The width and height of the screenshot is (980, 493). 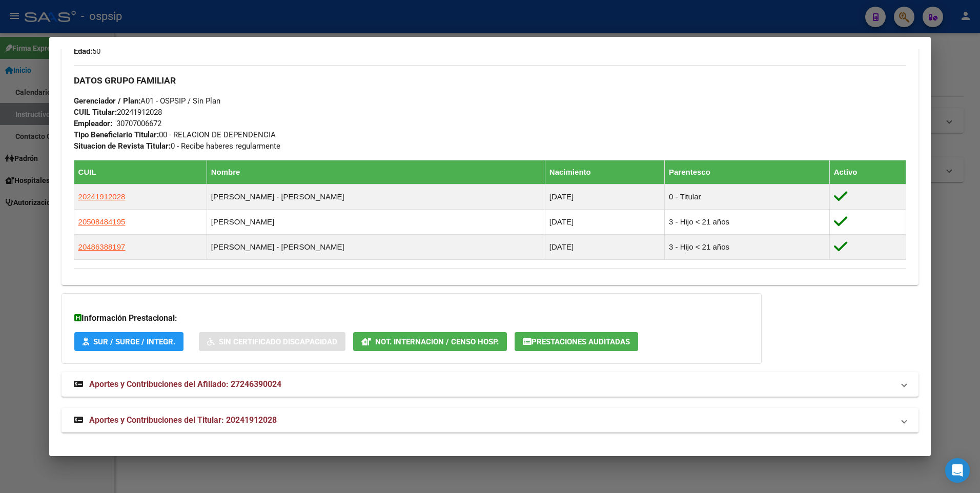 What do you see at coordinates (95, 112) in the screenshot?
I see `strong: CUIL Titular:` at bounding box center [95, 112].